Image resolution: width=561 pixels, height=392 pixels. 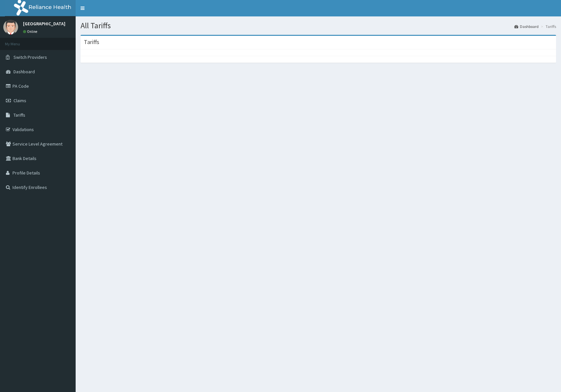 What do you see at coordinates (11, 27) in the screenshot?
I see `img: User Image` at bounding box center [11, 27].